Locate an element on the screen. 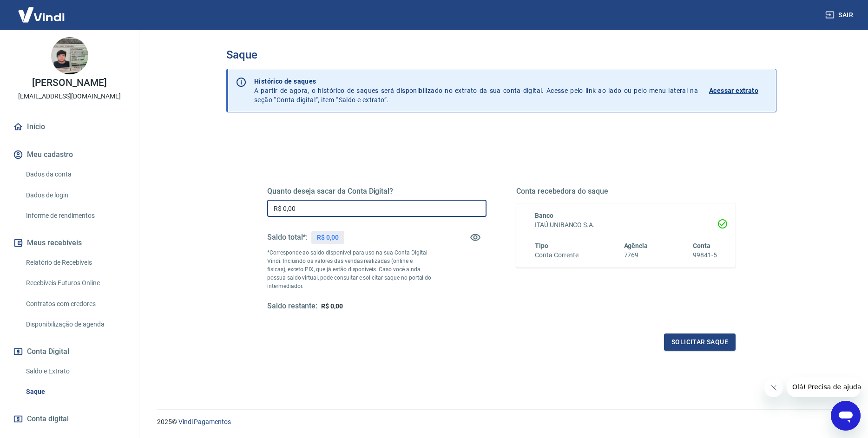 Image resolution: width=868 pixels, height=438 pixels. span: R$ 0,00 is located at coordinates (331, 306).